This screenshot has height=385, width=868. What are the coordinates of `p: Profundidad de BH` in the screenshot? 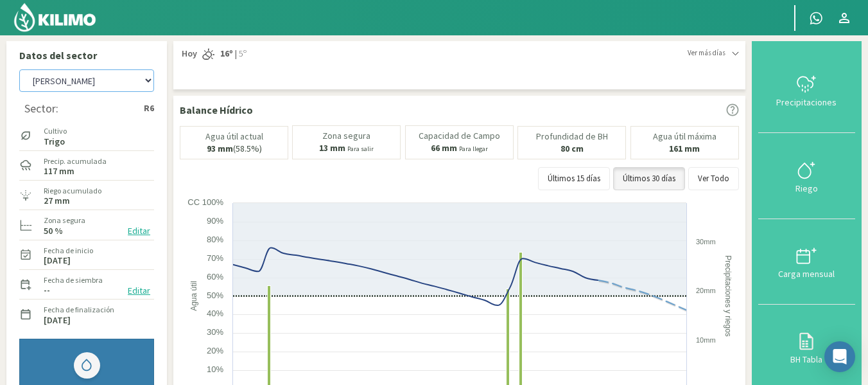 It's located at (572, 136).